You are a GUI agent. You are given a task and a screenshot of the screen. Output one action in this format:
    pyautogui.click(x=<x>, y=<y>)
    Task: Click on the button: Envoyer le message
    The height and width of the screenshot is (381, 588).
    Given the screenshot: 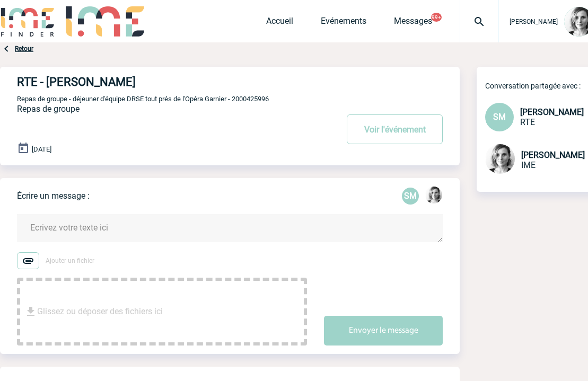 What is the action you would take?
    pyautogui.click(x=384, y=331)
    